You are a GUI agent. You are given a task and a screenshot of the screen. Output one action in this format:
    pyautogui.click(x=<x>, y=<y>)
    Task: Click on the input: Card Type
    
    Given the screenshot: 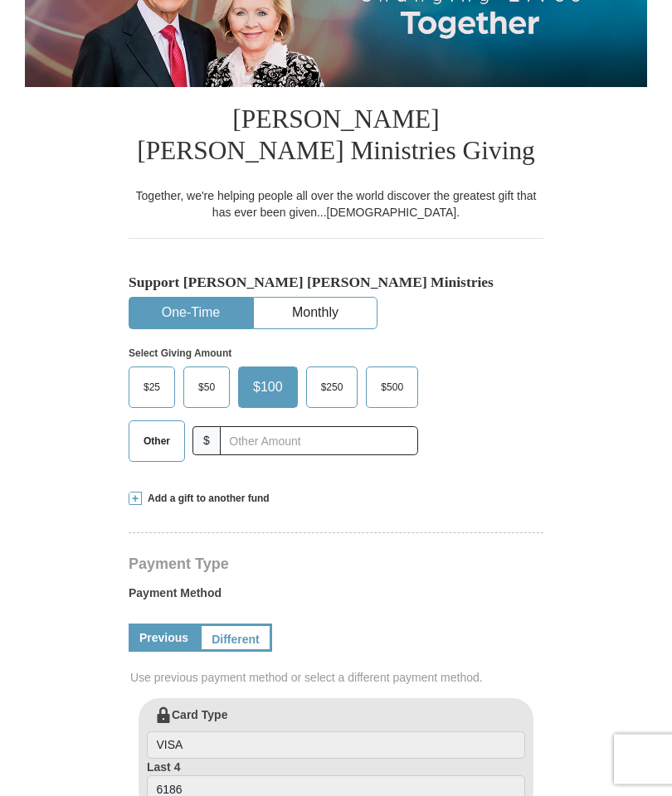 What is the action you would take?
    pyautogui.click(x=336, y=747)
    